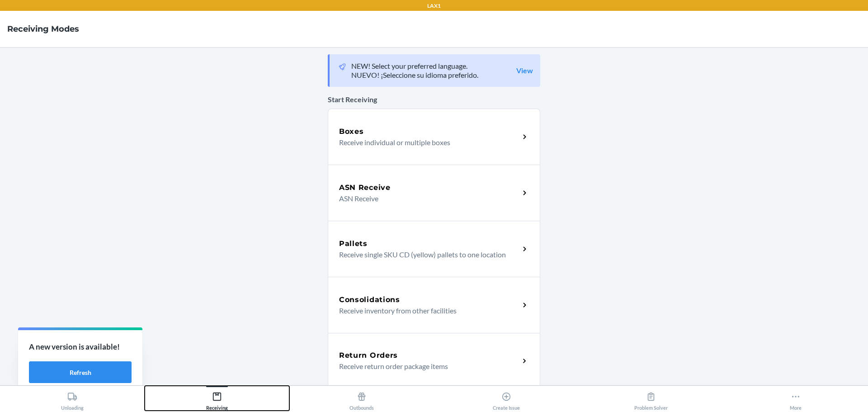  I want to click on div: Outbounds, so click(362, 400).